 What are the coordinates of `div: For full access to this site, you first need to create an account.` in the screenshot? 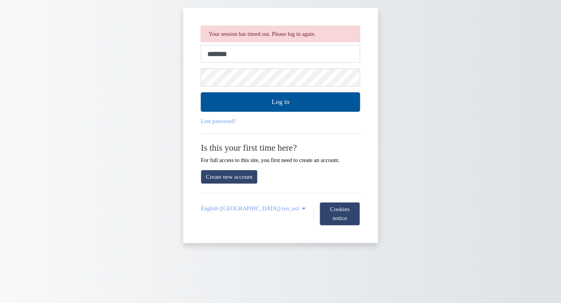 It's located at (280, 153).